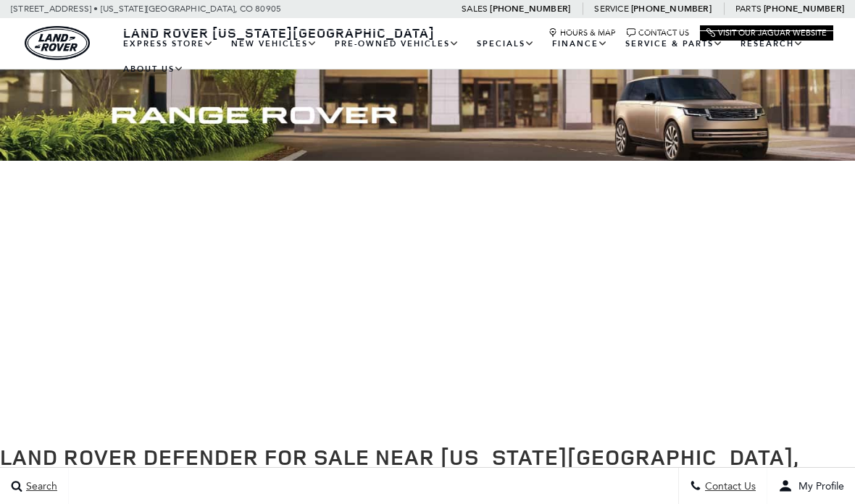  I want to click on a: Pre-Owned Vehicles, so click(397, 43).